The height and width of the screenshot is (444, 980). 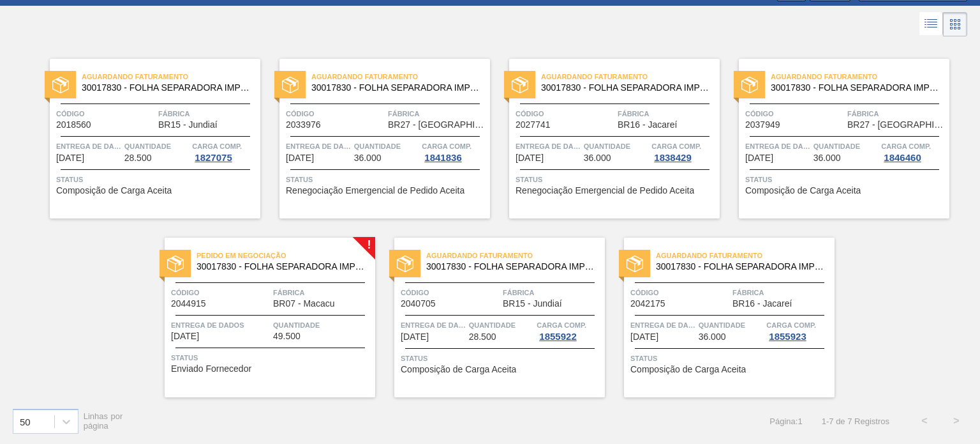 I want to click on font: Aguardando Faturamento, so click(x=709, y=256).